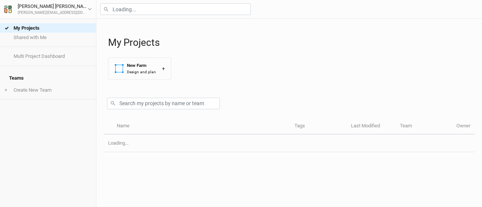 This screenshot has height=207, width=482. What do you see at coordinates (289, 143) in the screenshot?
I see `td: Loading...` at bounding box center [289, 143].